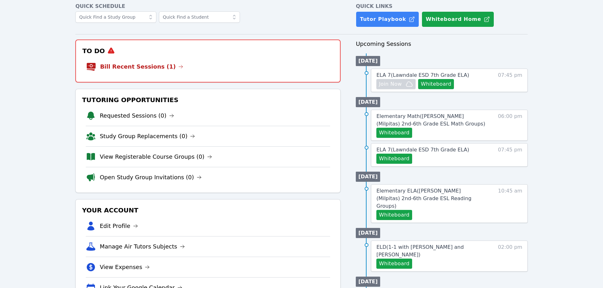  I want to click on a: Manage Air Tutors Subjects, so click(142, 247).